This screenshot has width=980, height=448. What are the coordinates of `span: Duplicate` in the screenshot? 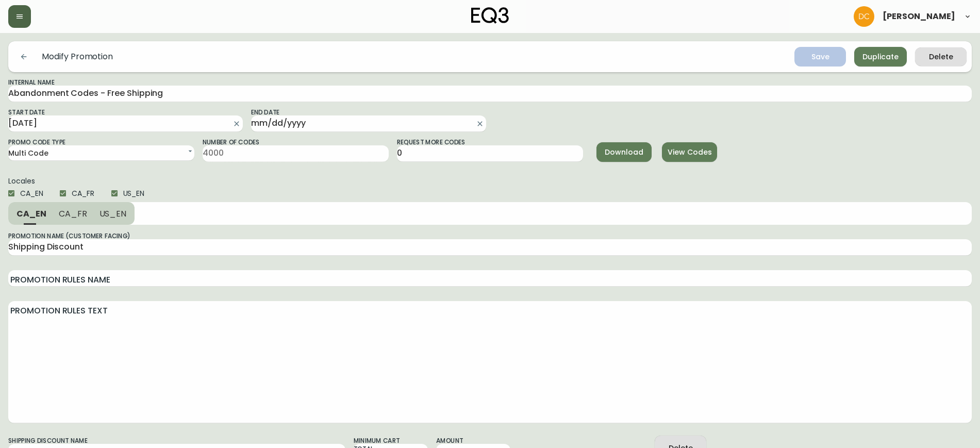 It's located at (880, 57).